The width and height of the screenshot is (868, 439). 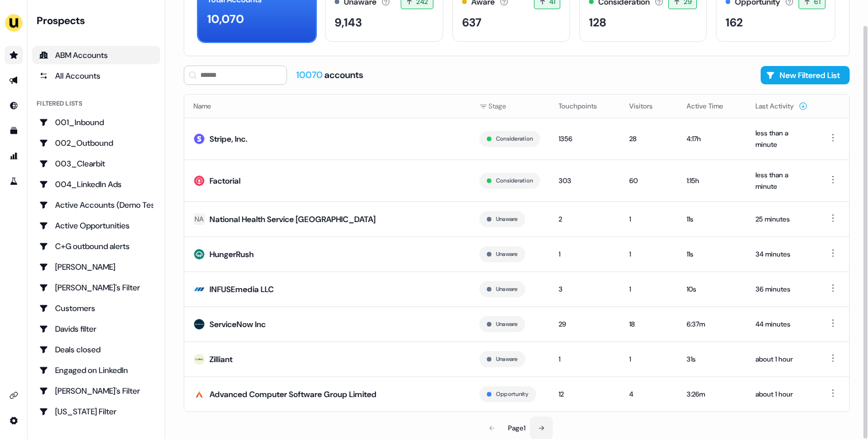 I want to click on div: 1356, so click(x=585, y=139).